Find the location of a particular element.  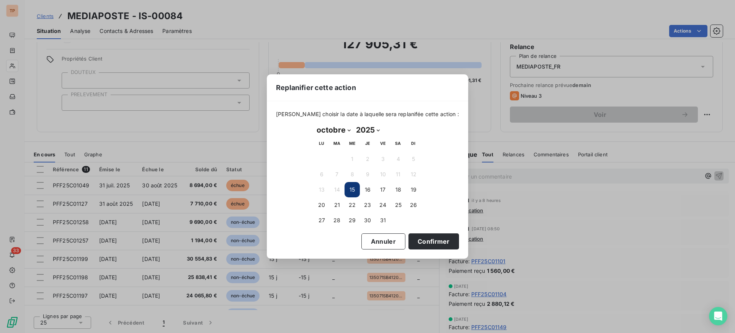

button: Confirmer is located at coordinates (434, 241).